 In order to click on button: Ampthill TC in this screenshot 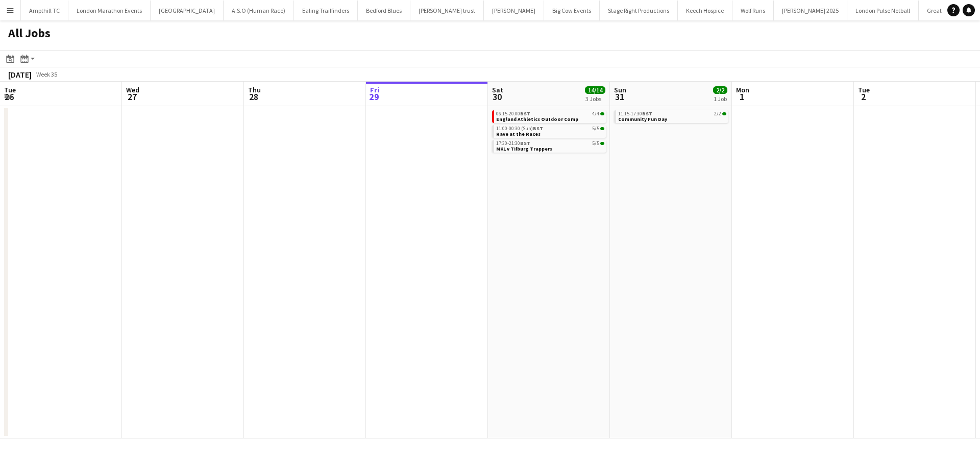, I will do `click(44, 10)`.